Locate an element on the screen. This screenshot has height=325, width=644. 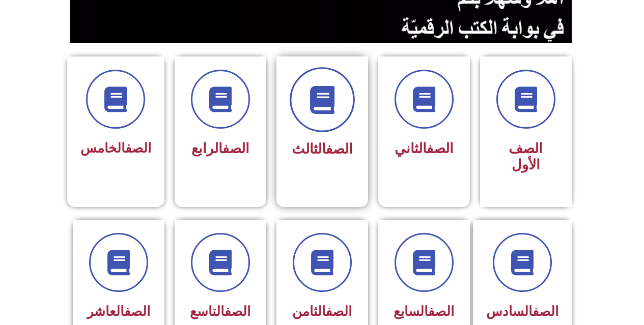
span: السابع is located at coordinates (424, 311).